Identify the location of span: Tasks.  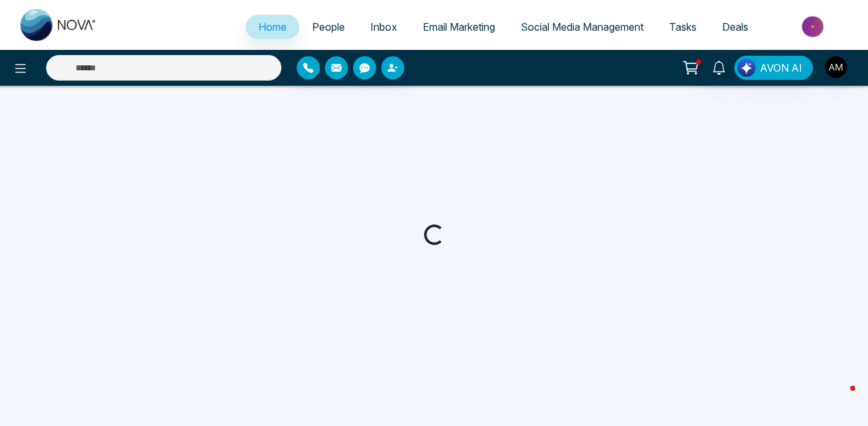
(682, 27).